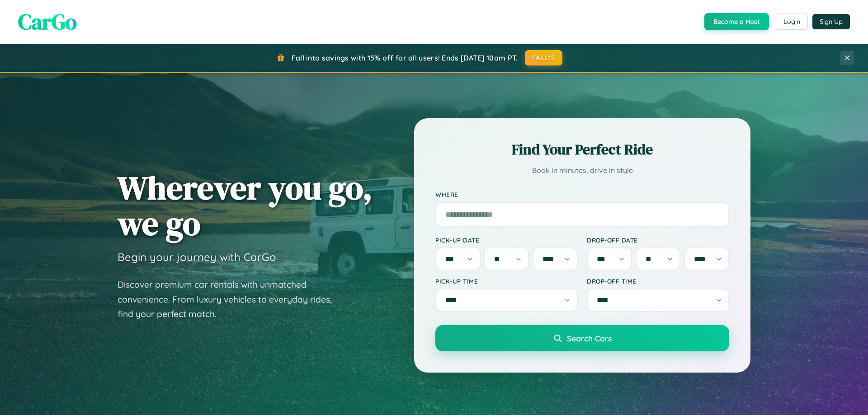  What do you see at coordinates (582, 338) in the screenshot?
I see `button: Search Cars` at bounding box center [582, 338].